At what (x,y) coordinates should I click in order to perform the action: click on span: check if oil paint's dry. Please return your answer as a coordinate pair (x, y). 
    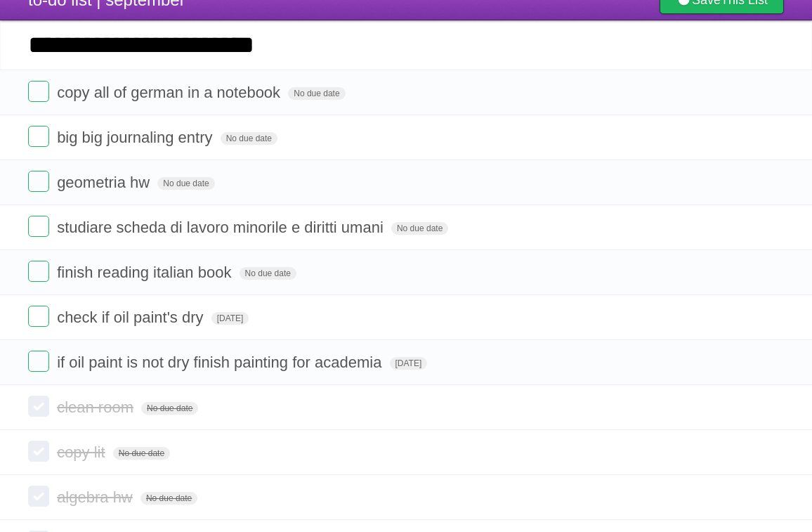
    Looking at the image, I should click on (131, 317).